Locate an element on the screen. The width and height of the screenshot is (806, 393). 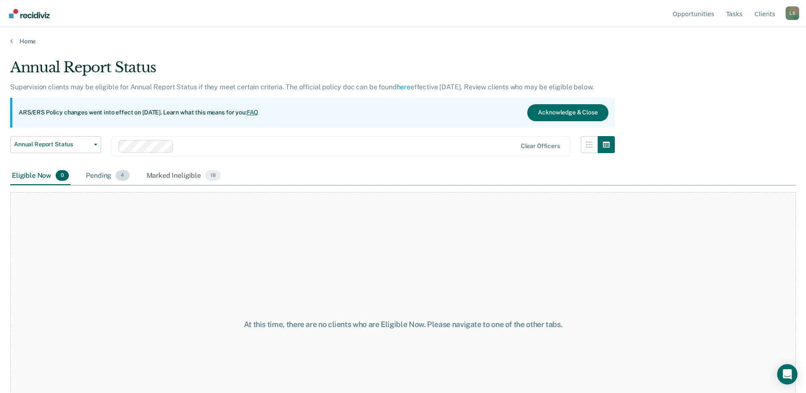
div: Eligible Now0 is located at coordinates (40, 176).